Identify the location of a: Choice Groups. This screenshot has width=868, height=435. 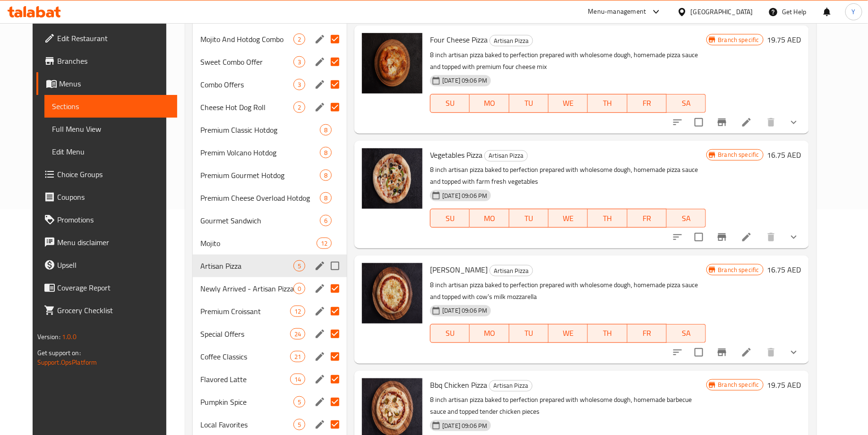
(107, 174).